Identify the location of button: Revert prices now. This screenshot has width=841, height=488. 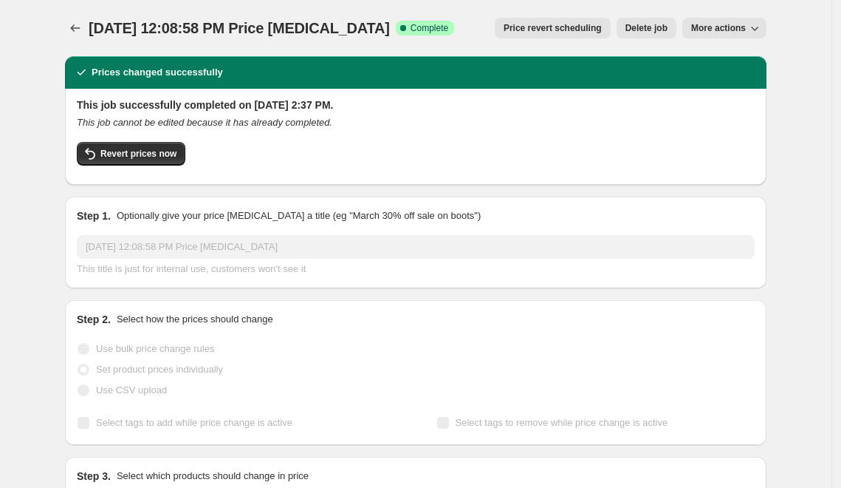
(131, 154).